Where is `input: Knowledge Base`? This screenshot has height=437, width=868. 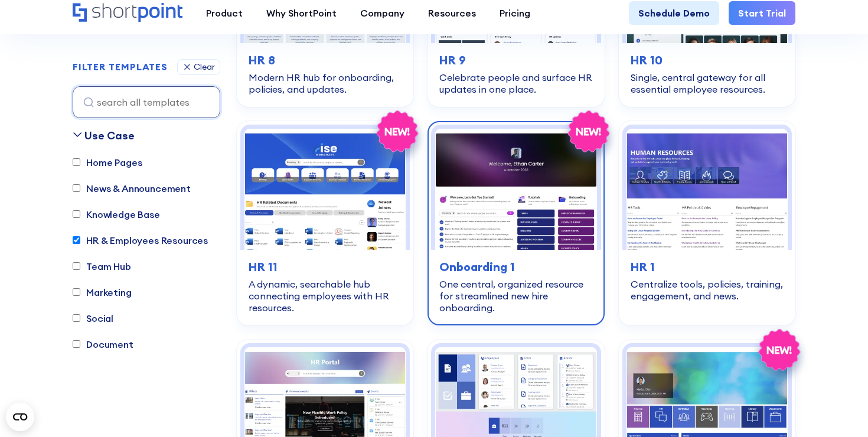
input: Knowledge Base is located at coordinates (76, 215).